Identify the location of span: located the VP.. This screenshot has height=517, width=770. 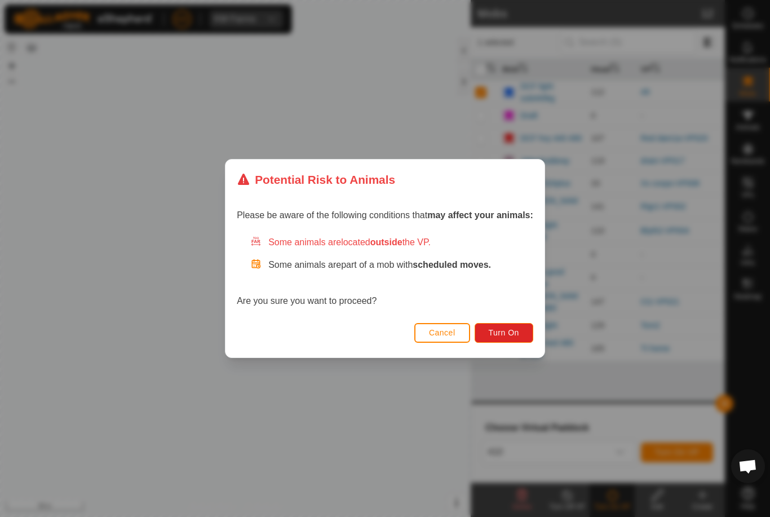
(386, 242).